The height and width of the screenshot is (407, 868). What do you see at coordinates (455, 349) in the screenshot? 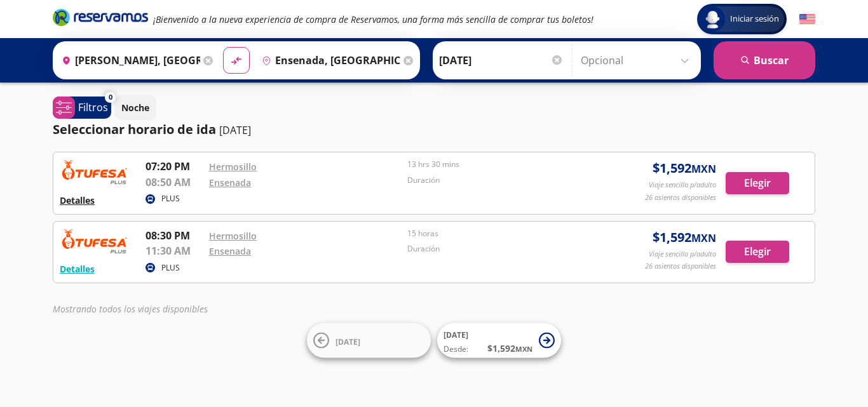
I see `span: Desde:` at bounding box center [455, 349].